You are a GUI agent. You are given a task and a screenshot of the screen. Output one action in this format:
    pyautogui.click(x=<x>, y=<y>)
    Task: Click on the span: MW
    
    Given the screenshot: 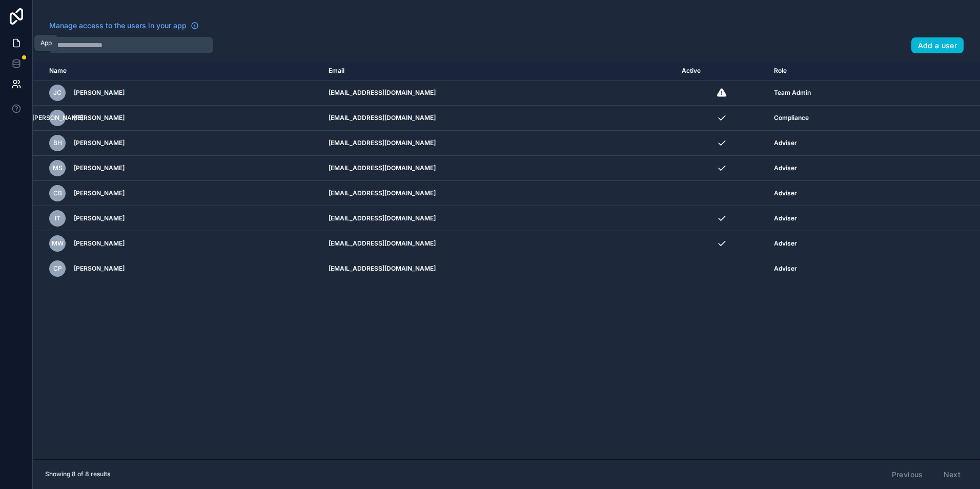 What is the action you would take?
    pyautogui.click(x=57, y=244)
    